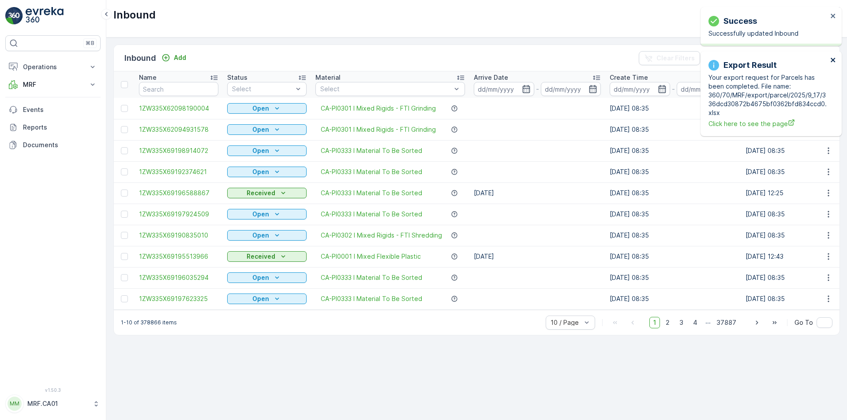 This screenshot has width=847, height=420. I want to click on span: 1ZW335X69190835010, so click(179, 236).